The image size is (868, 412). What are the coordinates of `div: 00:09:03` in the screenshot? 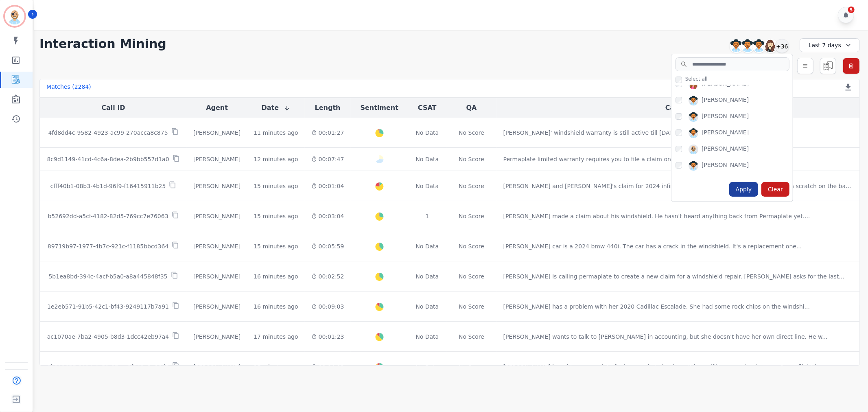 It's located at (328, 306).